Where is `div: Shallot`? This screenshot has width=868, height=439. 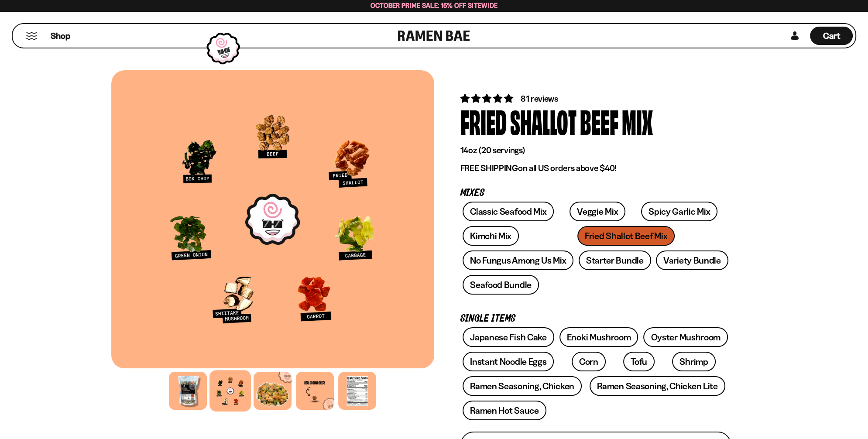 div: Shallot is located at coordinates (543, 121).